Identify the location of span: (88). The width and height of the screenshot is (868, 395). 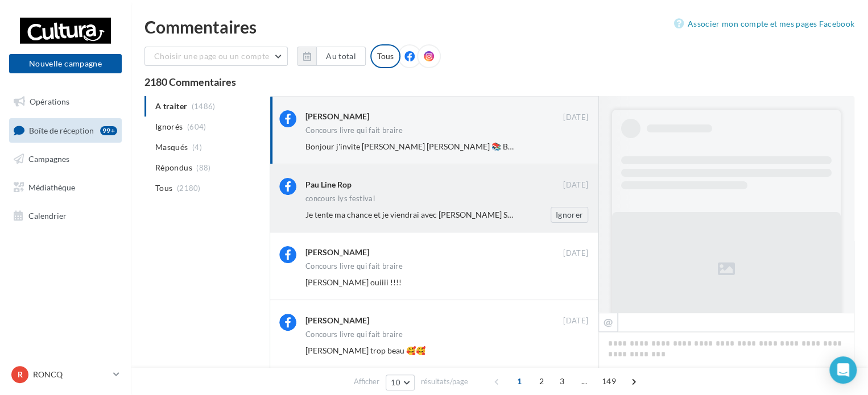
(203, 168).